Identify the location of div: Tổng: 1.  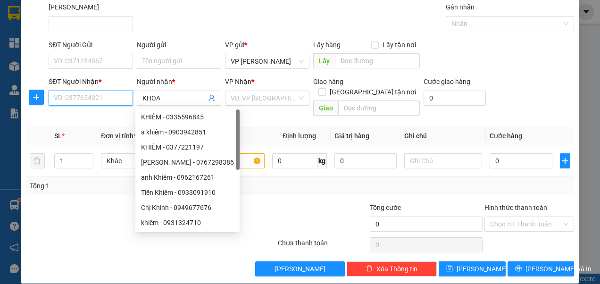
(131, 186).